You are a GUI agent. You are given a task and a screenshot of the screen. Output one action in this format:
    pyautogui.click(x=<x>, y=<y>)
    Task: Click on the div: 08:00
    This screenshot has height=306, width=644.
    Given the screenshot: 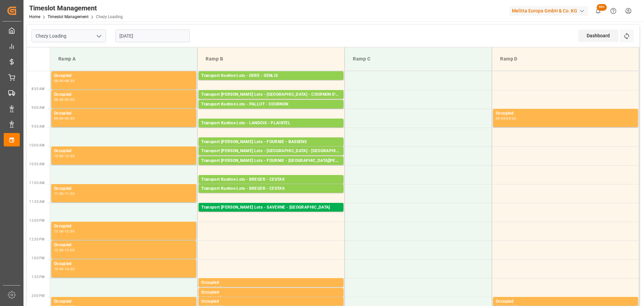 What is the action you would take?
    pyautogui.click(x=59, y=81)
    